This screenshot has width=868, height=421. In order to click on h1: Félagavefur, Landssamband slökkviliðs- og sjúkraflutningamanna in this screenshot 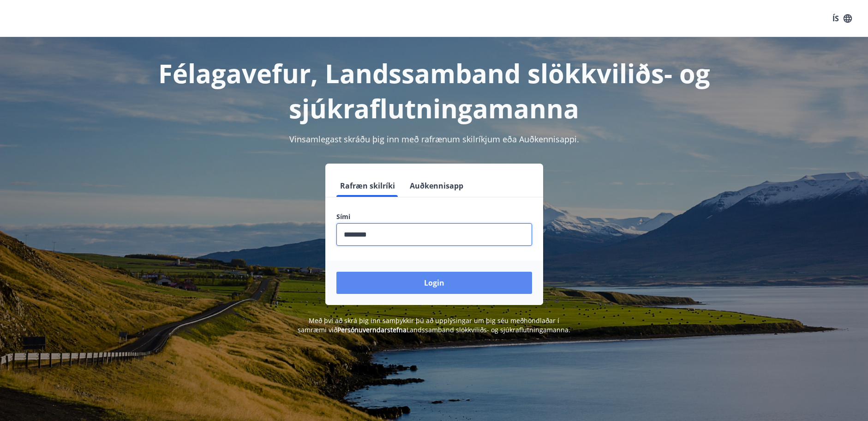, I will do `click(434, 90)`.